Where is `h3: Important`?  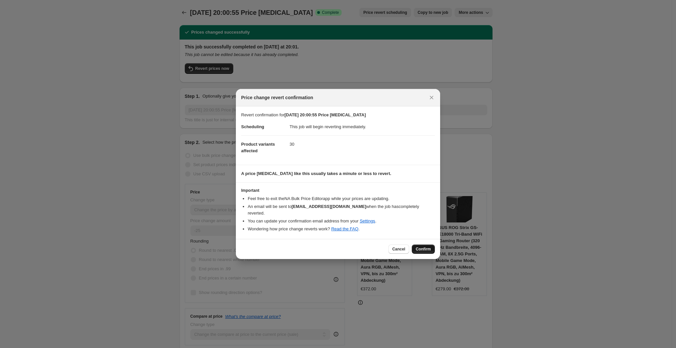 h3: Important is located at coordinates (338, 190).